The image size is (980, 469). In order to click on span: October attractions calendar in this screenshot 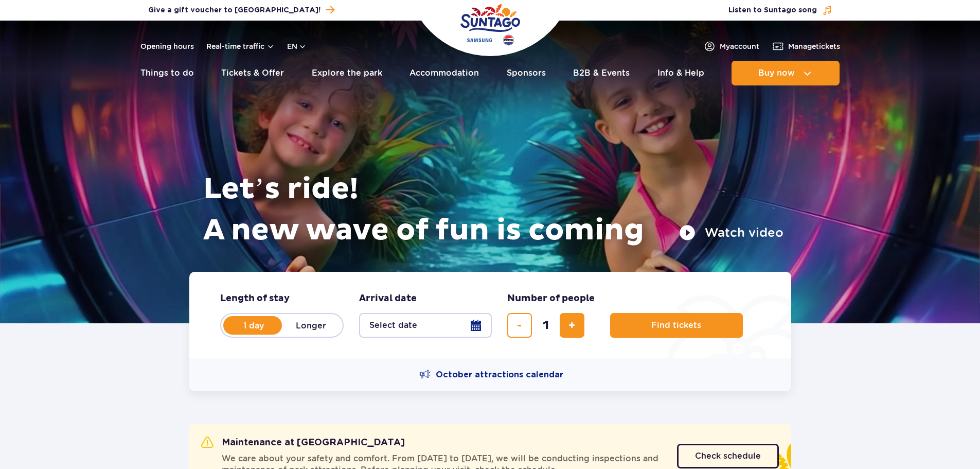, I will do `click(500, 374)`.